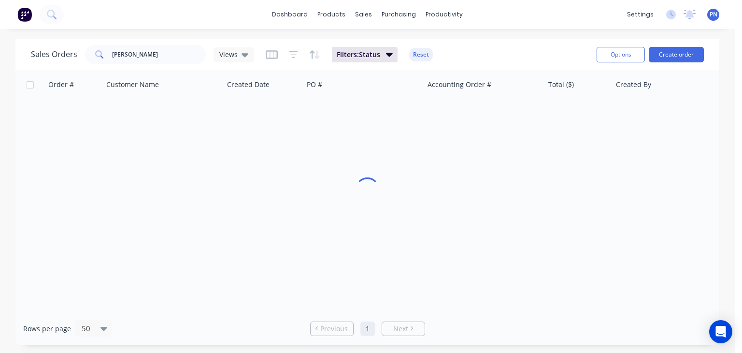  I want to click on div: settings, so click(640, 14).